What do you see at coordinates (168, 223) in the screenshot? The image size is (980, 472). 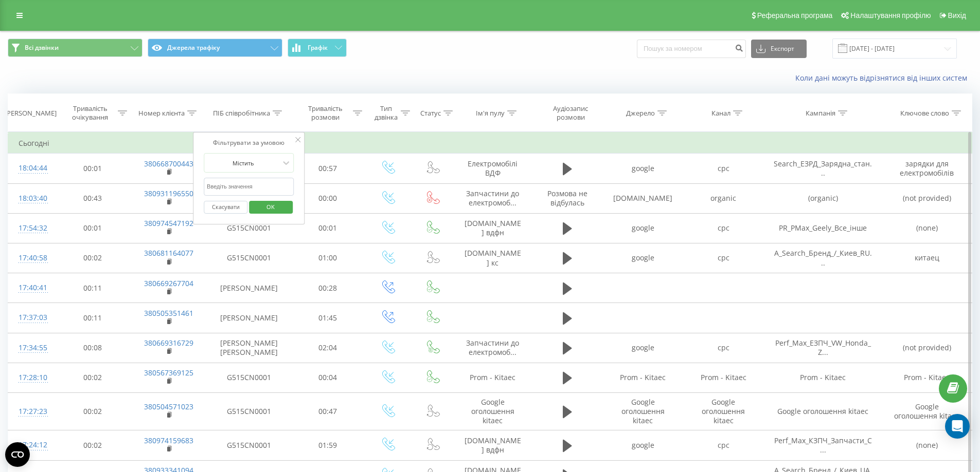 I see `a: 380974547192` at bounding box center [168, 223].